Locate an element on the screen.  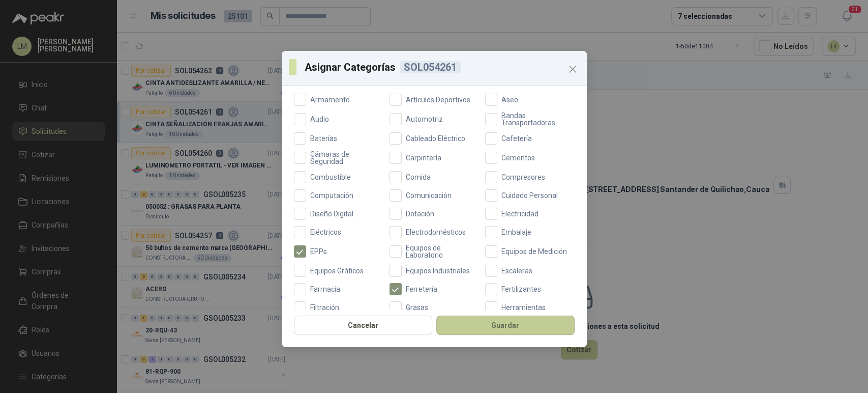
button: Close is located at coordinates (573, 69).